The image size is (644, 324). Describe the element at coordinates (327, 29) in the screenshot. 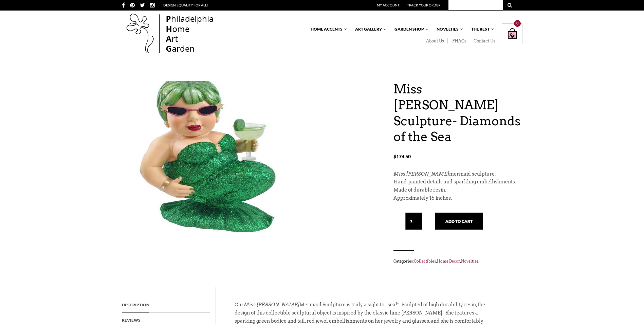

I see `a: Home Accents` at that location.